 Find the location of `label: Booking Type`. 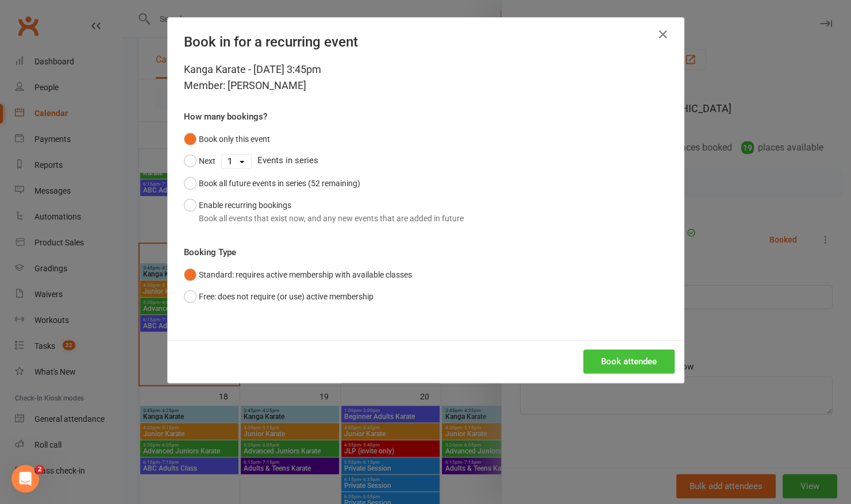

label: Booking Type is located at coordinates (210, 252).